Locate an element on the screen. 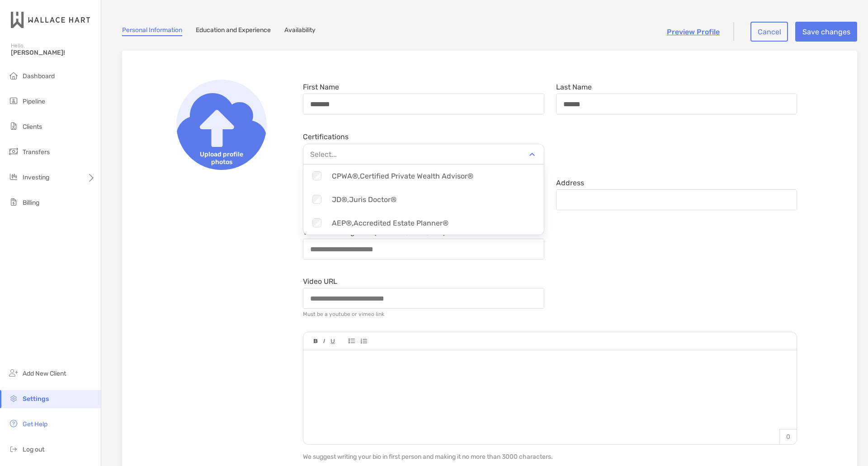 The width and height of the screenshot is (868, 466). button: Save changes is located at coordinates (826, 32).